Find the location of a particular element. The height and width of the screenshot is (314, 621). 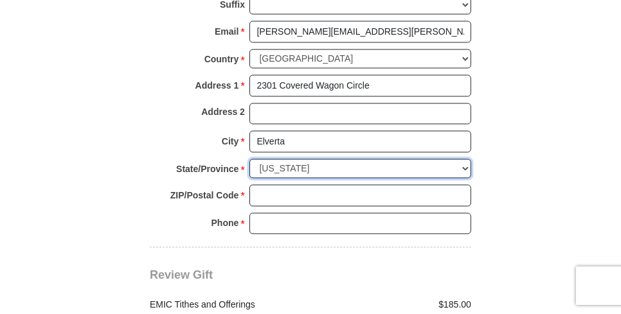

strong: Address 2 is located at coordinates (223, 112).